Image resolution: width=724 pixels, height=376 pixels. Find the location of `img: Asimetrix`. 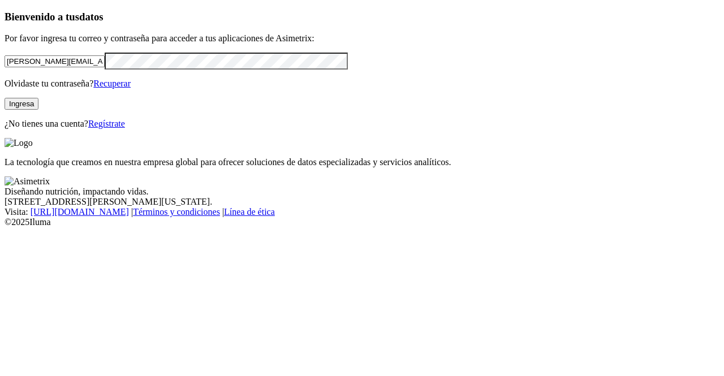

img: Asimetrix is located at coordinates (27, 181).